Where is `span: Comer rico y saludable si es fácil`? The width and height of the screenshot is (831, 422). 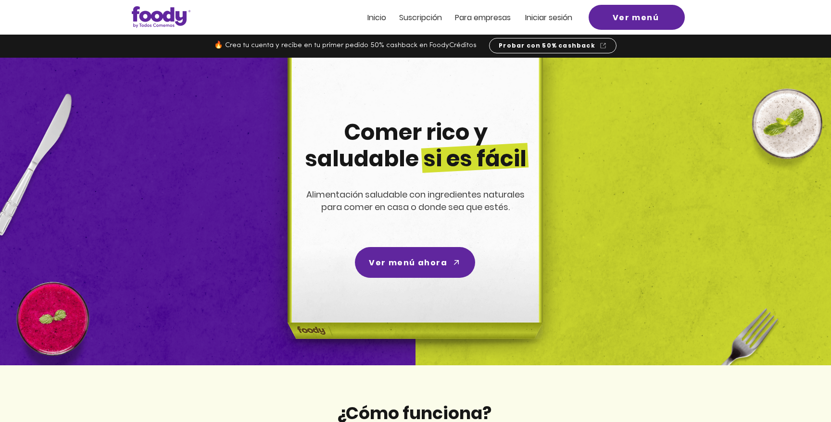 span: Comer rico y saludable si es fácil is located at coordinates (416, 145).